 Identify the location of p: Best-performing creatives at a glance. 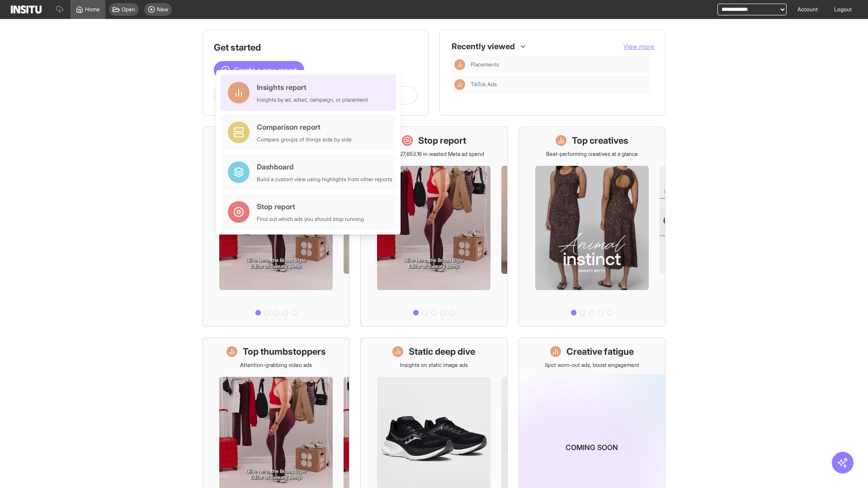
(592, 154).